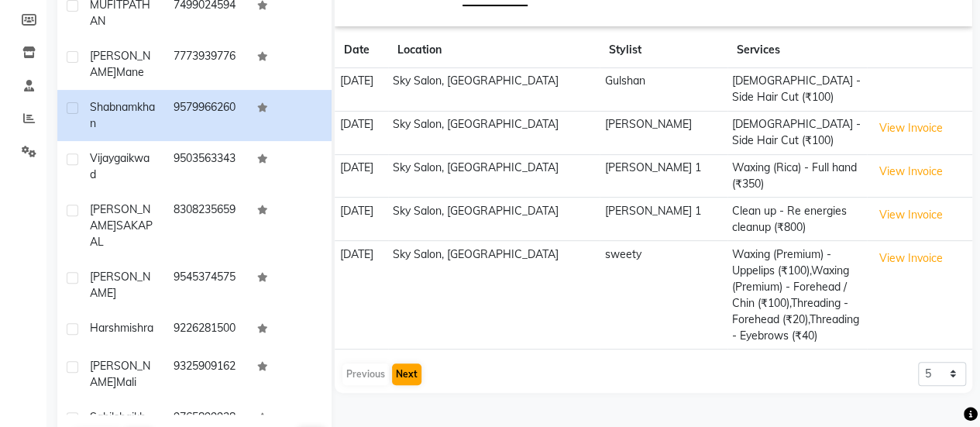  What do you see at coordinates (207, 167) in the screenshot?
I see `td: 9503563343` at bounding box center [207, 167].